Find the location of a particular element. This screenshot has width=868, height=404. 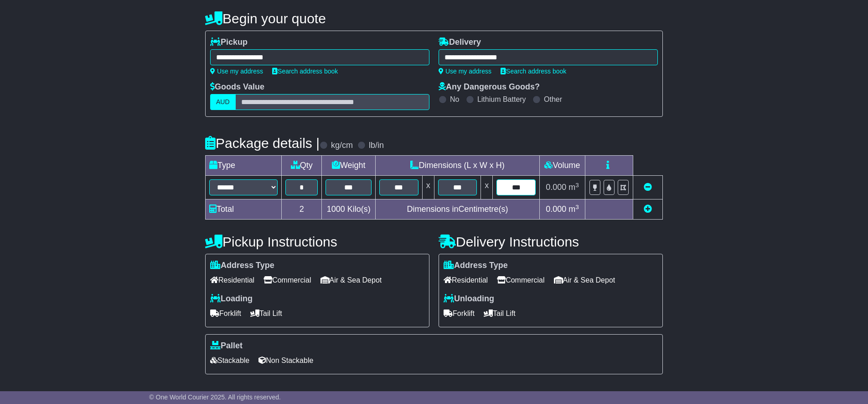

h4: Delivery Instructions is located at coordinates (551, 241).